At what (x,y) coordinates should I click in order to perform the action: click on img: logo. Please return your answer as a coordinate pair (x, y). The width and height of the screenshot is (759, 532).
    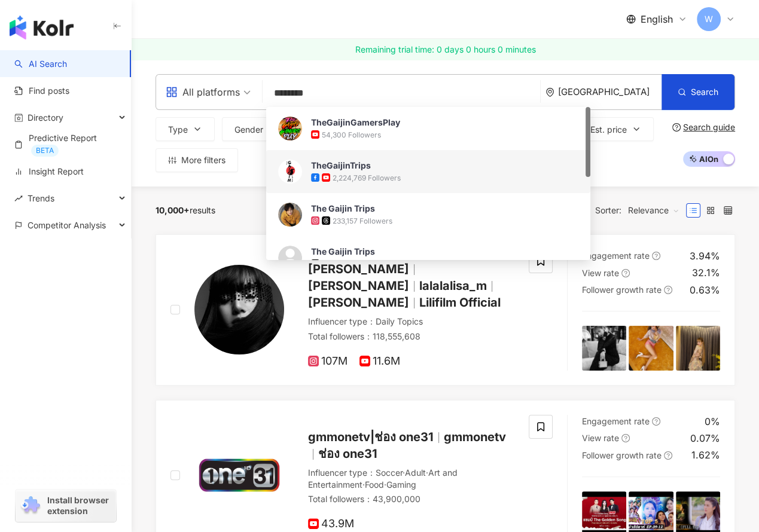
    Looking at the image, I should click on (41, 28).